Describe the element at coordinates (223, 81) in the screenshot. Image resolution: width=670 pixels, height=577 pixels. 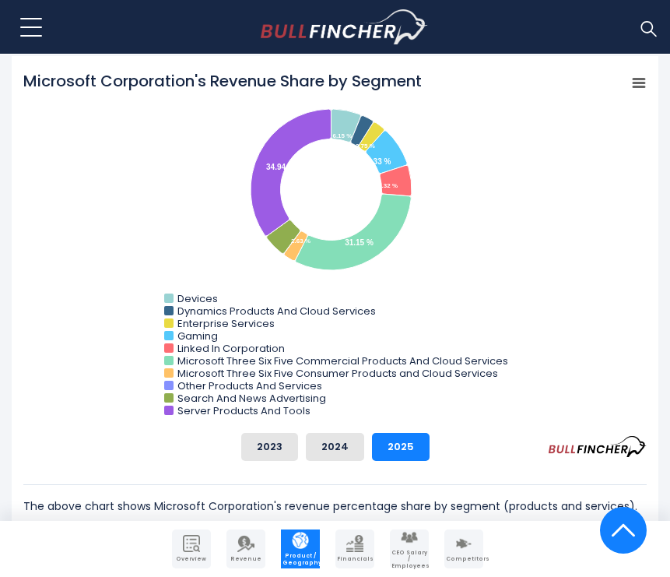
I see `tspan: Microsoft Corporation's Revenue Share by Segment` at that location.